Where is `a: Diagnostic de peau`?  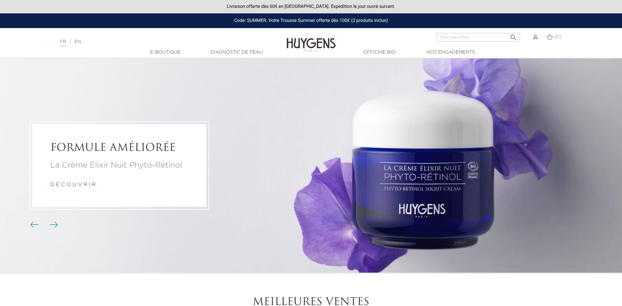 a: Diagnostic de peau is located at coordinates (237, 52).